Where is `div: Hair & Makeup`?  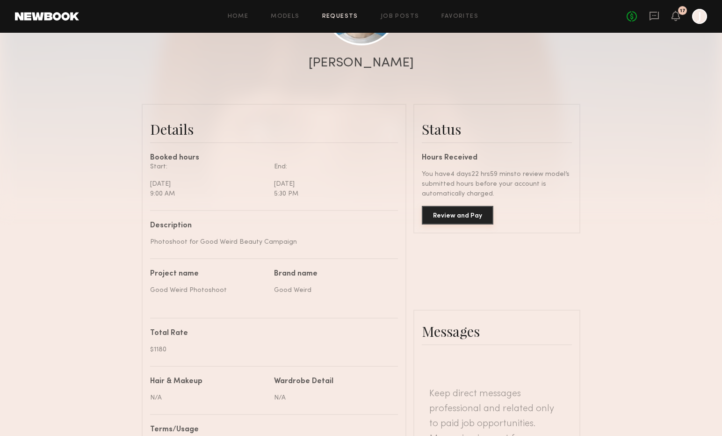
div: Hair & Makeup is located at coordinates (176, 382).